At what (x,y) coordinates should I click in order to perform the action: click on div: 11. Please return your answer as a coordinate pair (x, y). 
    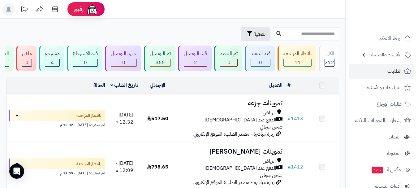
    Looking at the image, I should click on (297, 63).